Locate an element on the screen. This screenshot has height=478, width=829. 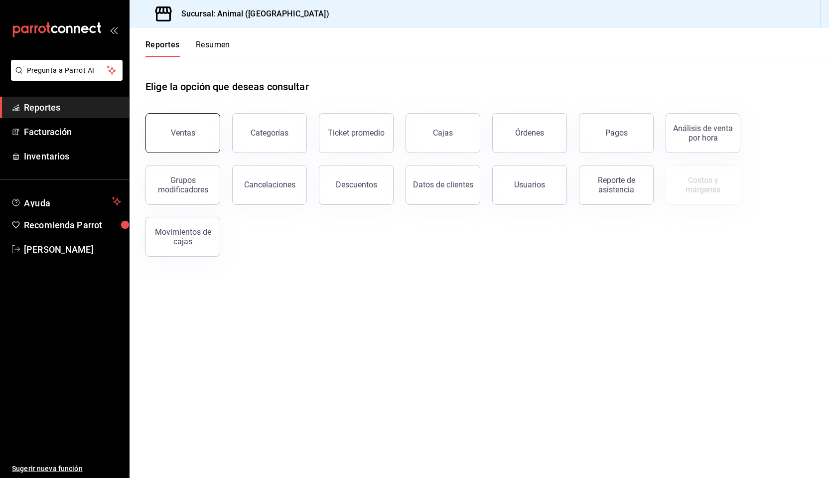
div: Datos de clientes is located at coordinates (443, 184).